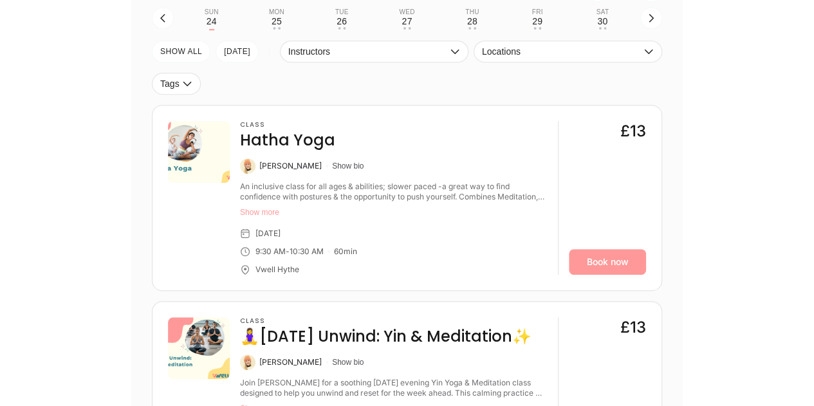  I want to click on div: 28, so click(472, 21).